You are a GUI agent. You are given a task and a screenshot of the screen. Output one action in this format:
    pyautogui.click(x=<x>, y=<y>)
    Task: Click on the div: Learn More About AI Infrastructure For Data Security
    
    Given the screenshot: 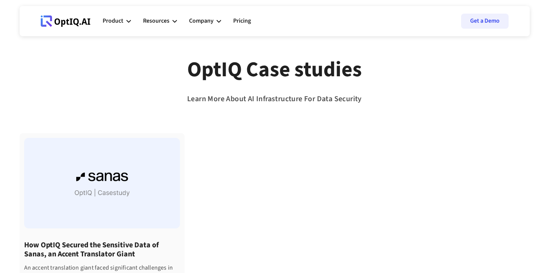 What is the action you would take?
    pyautogui.click(x=275, y=99)
    